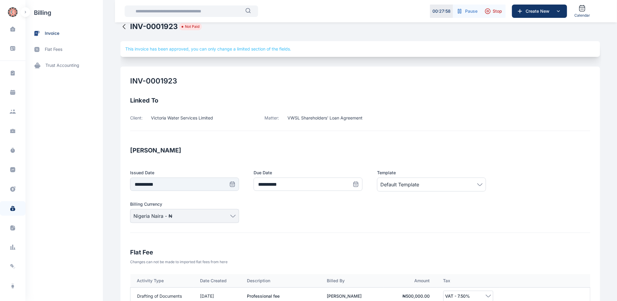 Image resolution: width=617 pixels, height=301 pixels. Describe the element at coordinates (153, 216) in the screenshot. I see `span: Nigeria Naira - ₦` at that location.